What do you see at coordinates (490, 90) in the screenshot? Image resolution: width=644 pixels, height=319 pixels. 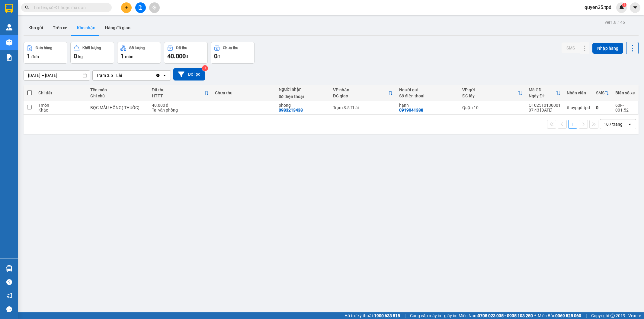 I see `div: VP gửi` at bounding box center [490, 90].